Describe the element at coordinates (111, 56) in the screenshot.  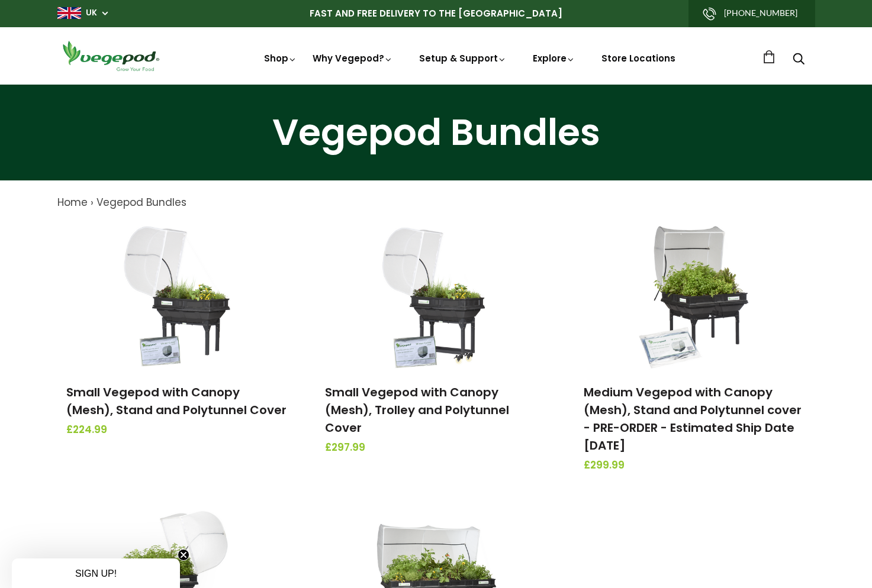
I see `img: Vegepod` at that location.